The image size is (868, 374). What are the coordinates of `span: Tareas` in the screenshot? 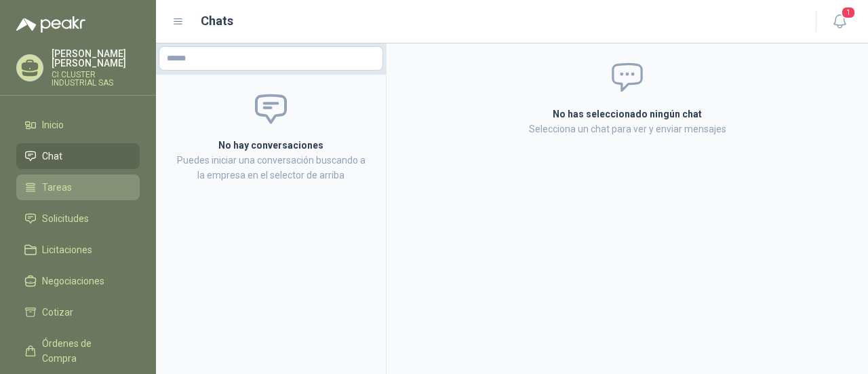 It's located at (57, 187).